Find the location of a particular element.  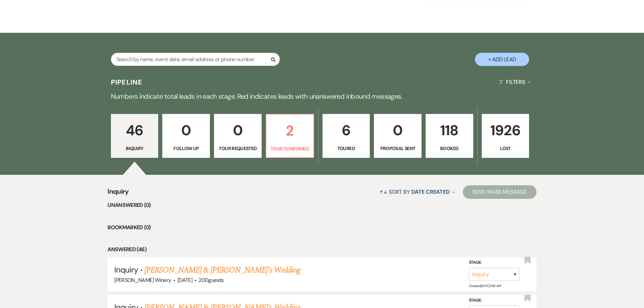

a: 46Inquiry is located at coordinates (134, 136).